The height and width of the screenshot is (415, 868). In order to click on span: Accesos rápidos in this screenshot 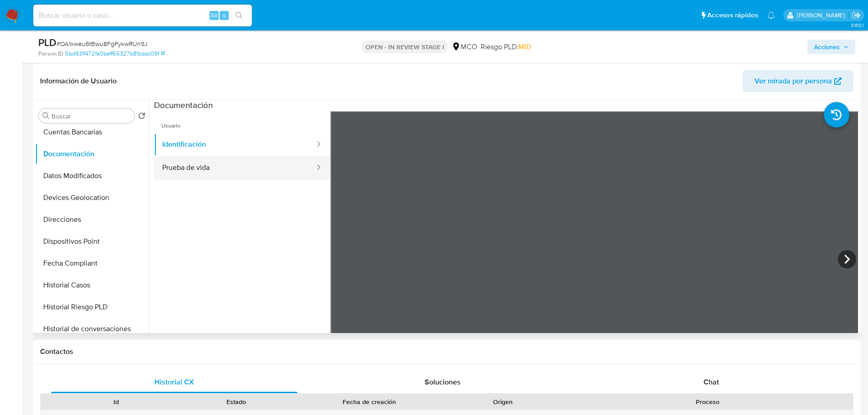, I will do `click(733, 15)`.